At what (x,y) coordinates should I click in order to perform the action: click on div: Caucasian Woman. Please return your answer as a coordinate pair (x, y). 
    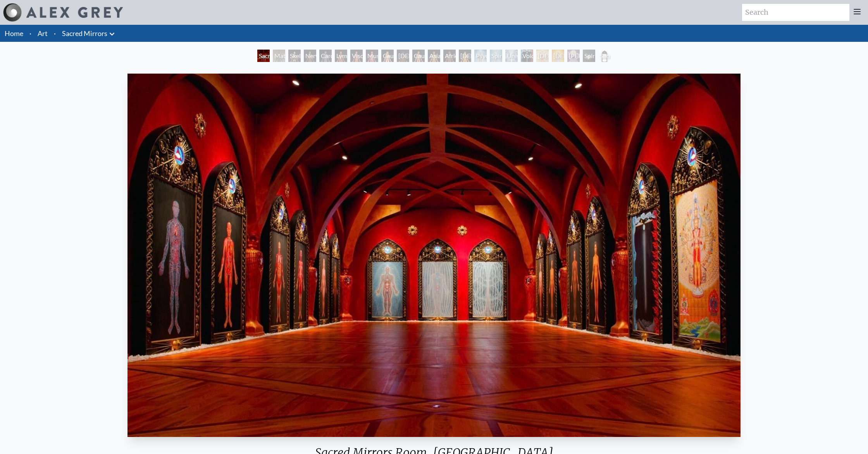
    Looking at the image, I should click on (388, 55).